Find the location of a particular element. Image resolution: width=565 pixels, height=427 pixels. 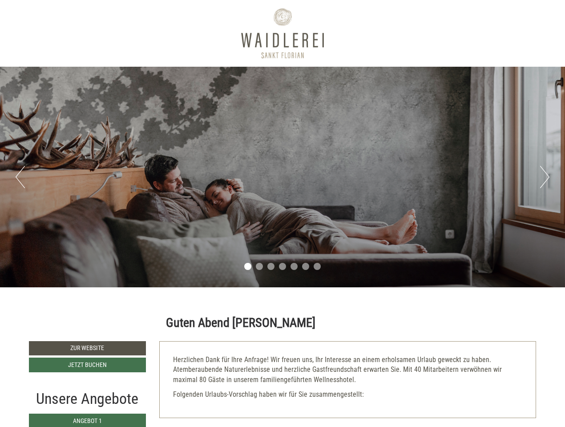

div: Unsere Angebote is located at coordinates (87, 399).